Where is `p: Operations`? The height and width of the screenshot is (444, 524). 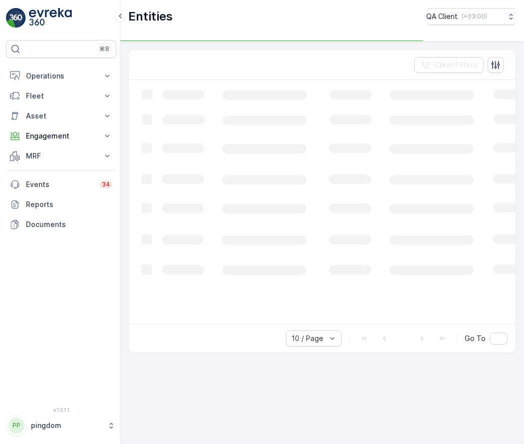 p: Operations is located at coordinates (61, 76).